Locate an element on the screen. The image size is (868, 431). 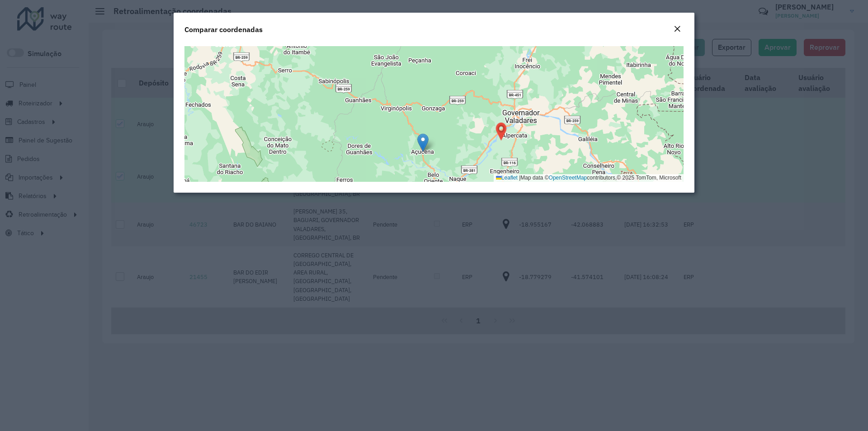
h4: Comparar coordenadas is located at coordinates (224, 30).